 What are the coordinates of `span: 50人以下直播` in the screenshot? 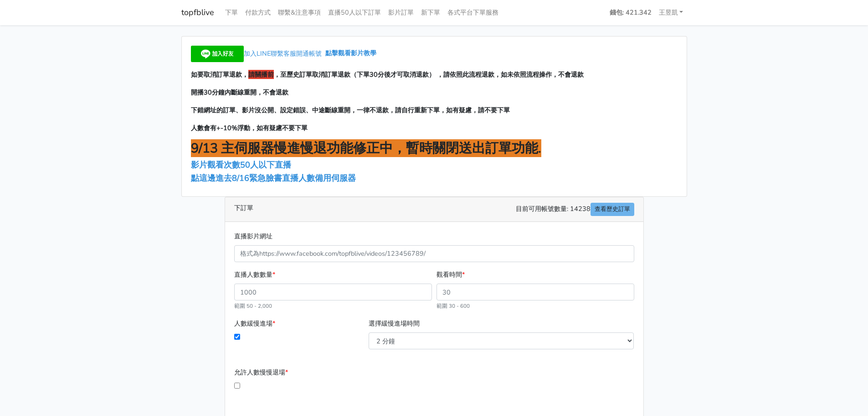 It's located at (265, 165).